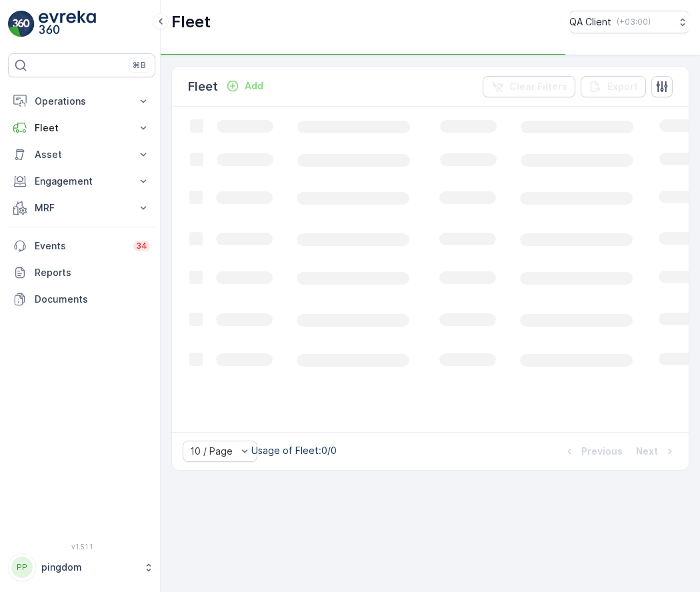 This screenshot has height=592, width=700. I want to click on p: Events, so click(80, 246).